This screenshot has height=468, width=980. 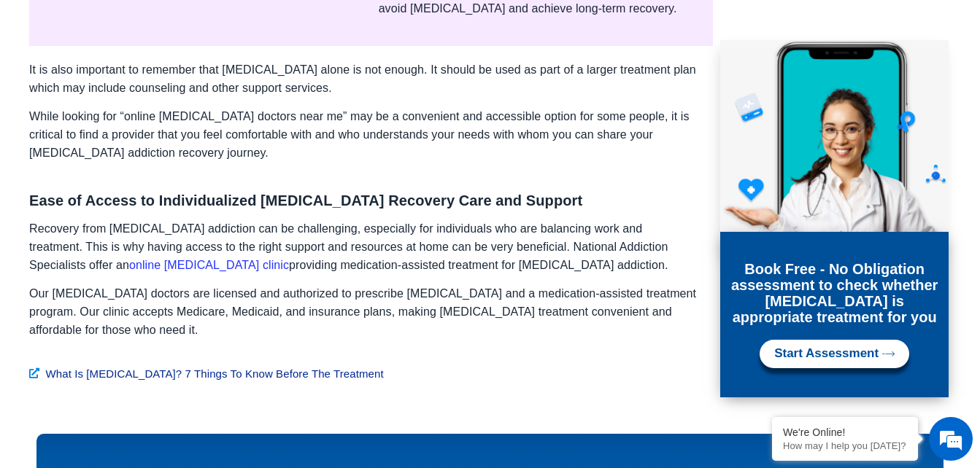 I want to click on span: Start Assessment, so click(x=827, y=354).